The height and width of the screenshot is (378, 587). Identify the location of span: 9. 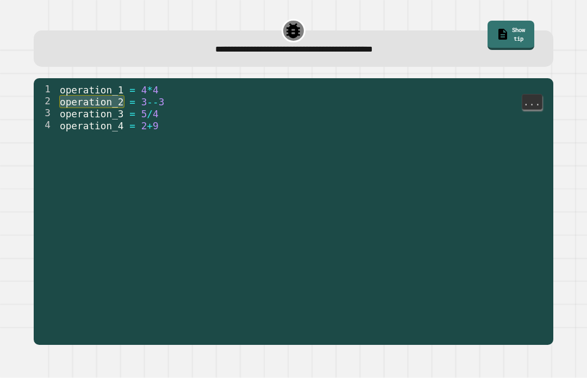
(156, 126).